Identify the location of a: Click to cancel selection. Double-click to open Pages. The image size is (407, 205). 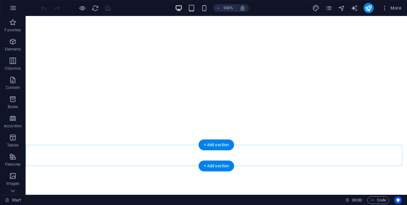
(13, 200).